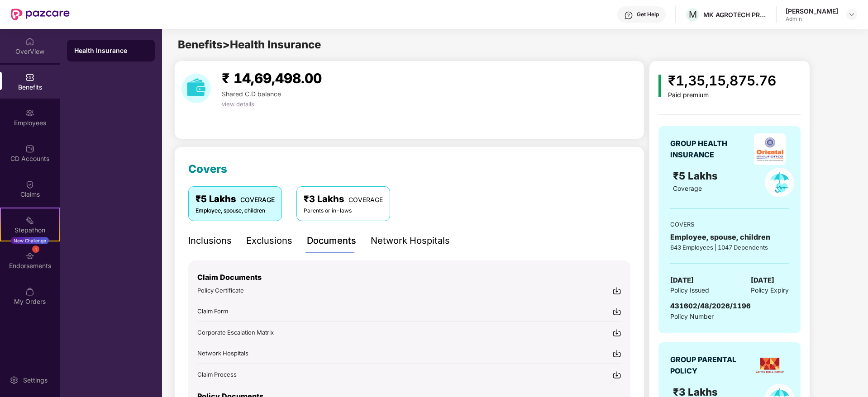  Describe the element at coordinates (30, 149) in the screenshot. I see `img: svg+xml;base64,PHN2ZyBpZD0iQ0RfQWNjb3VudHMiIGRhdGEtbmFtZT0iQ0QgQWNjb3VudHMiIHhtbG5zPSJodHRwOi8vd3...` at that location.